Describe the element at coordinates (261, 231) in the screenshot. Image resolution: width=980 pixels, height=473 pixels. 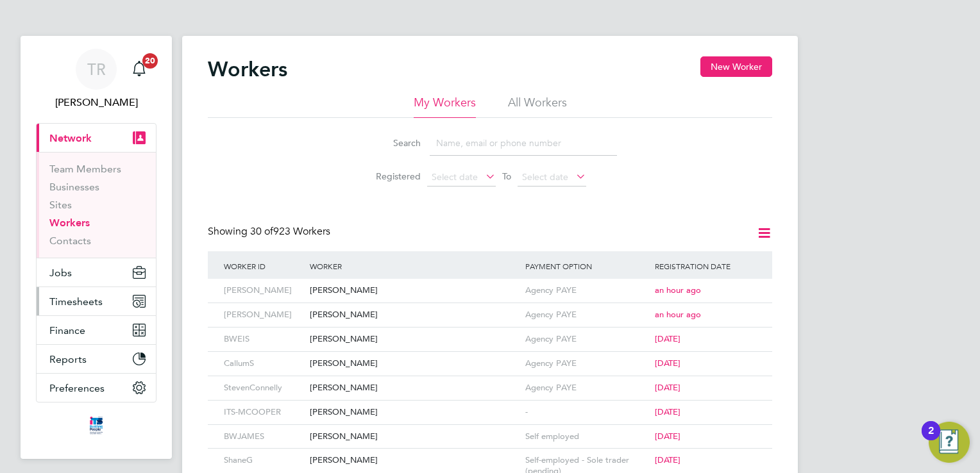
I see `span: 30 of` at that location.